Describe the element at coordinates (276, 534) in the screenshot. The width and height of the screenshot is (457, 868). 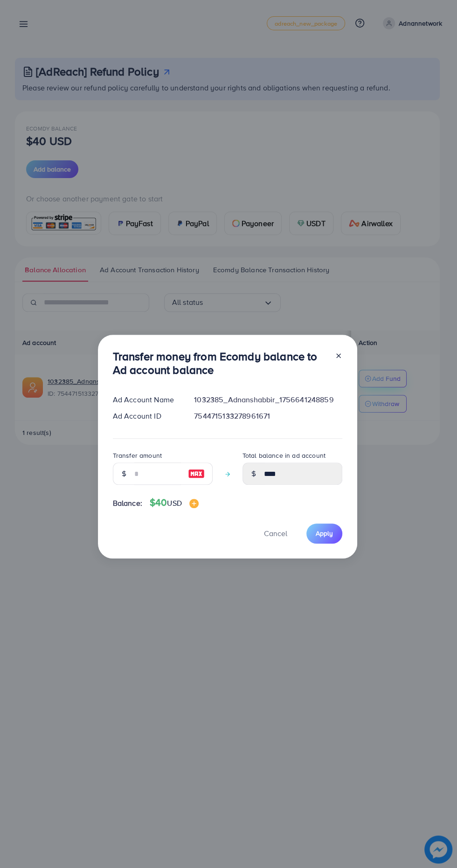
I see `button: Cancel` at that location.